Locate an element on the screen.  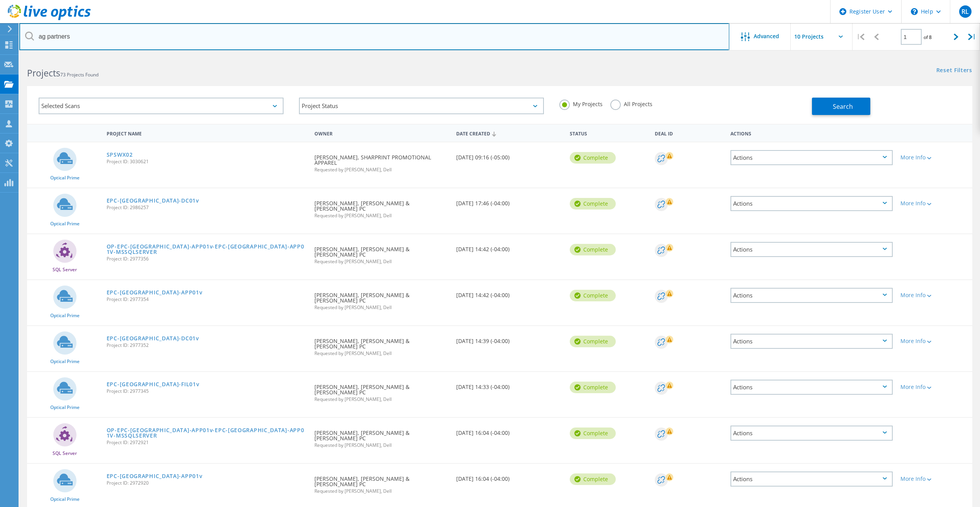
label: All Projects is located at coordinates (631, 103).